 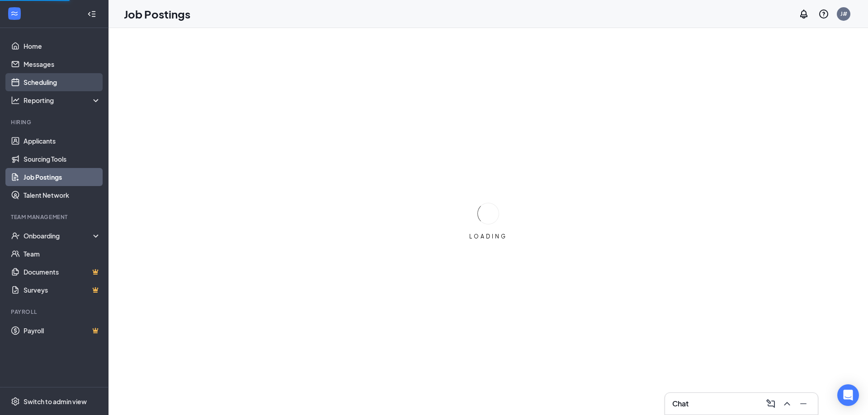 I want to click on button: ChevronUp, so click(x=787, y=404).